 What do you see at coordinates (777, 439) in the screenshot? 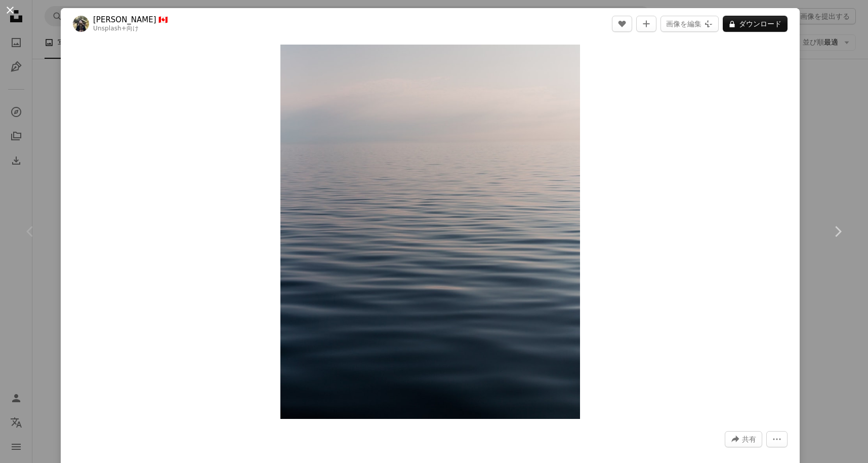
I see `button: その他のアクション` at bounding box center [777, 439].